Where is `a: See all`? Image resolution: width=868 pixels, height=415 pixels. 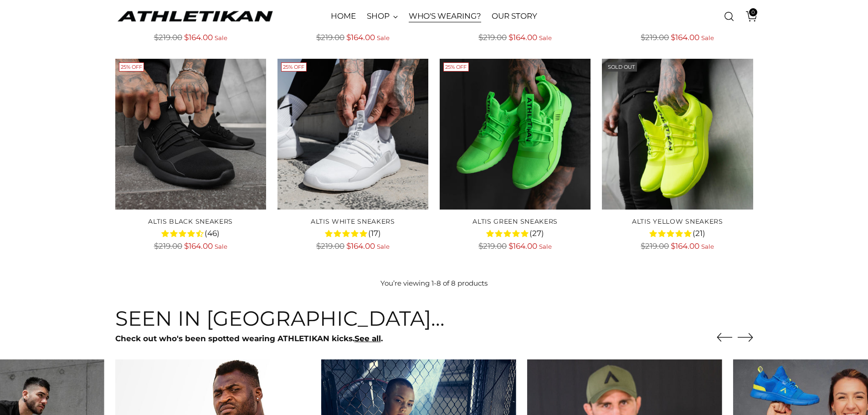
a: See all is located at coordinates (367, 339).